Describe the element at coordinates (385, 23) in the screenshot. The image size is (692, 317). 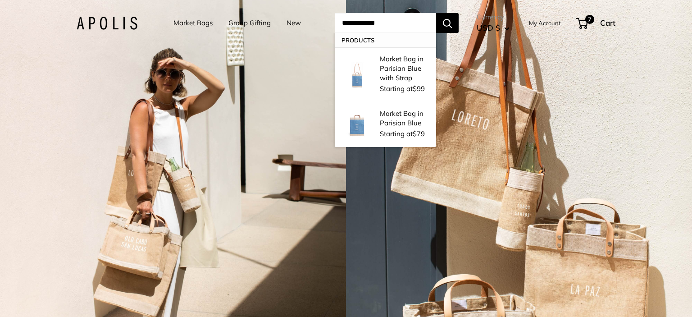
I see `input: Search...` at that location.